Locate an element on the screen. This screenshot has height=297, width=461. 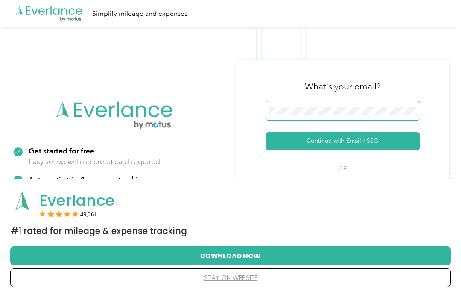
span: #1 Rated for Mileage & Expense Tracking is located at coordinates (99, 231).